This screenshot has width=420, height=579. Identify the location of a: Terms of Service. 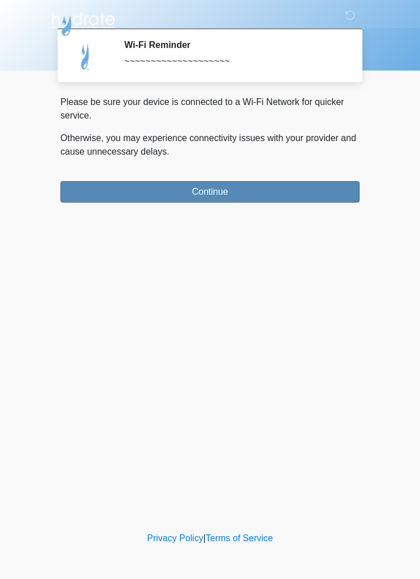
(239, 538).